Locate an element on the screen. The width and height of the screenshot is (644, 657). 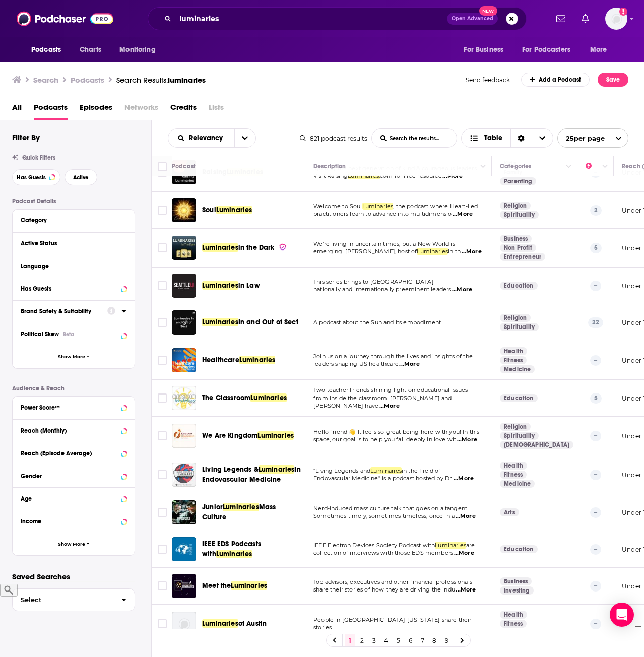
span: IEEE EDS Podcasts with is located at coordinates (231, 549).